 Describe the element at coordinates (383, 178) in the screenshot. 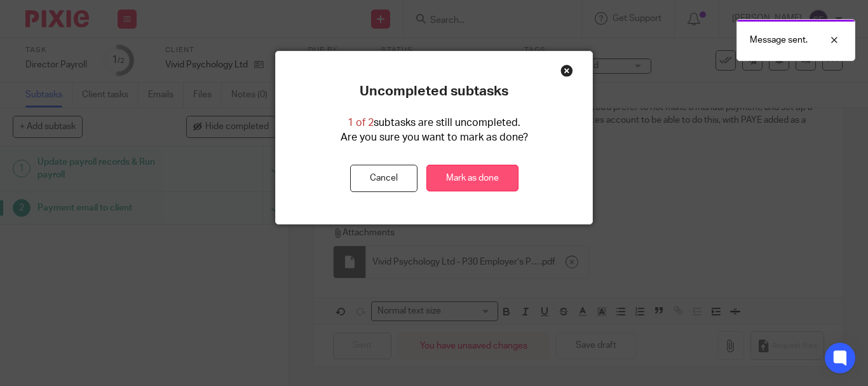

I see `button: Cancel` at that location.